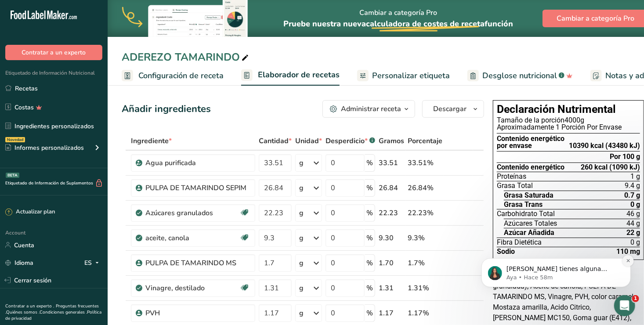 The height and width of the screenshot is (325, 644). Describe the element at coordinates (369, 109) in the screenshot. I see `button: Administrar receta` at that location.